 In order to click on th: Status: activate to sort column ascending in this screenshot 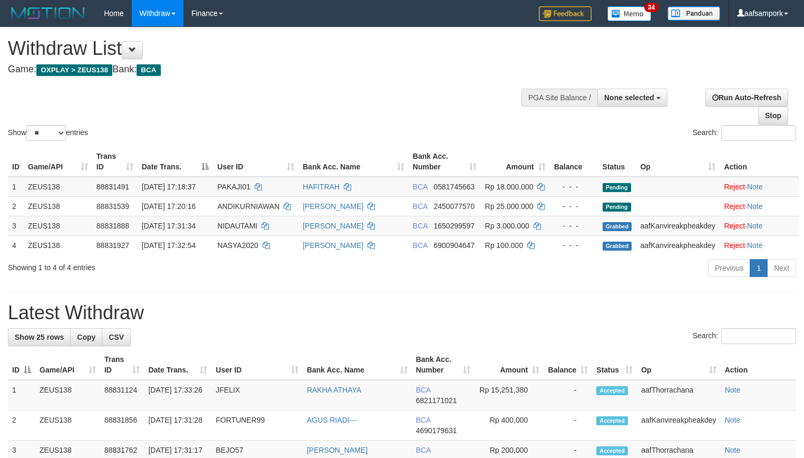, I will do `click(614, 364)`.